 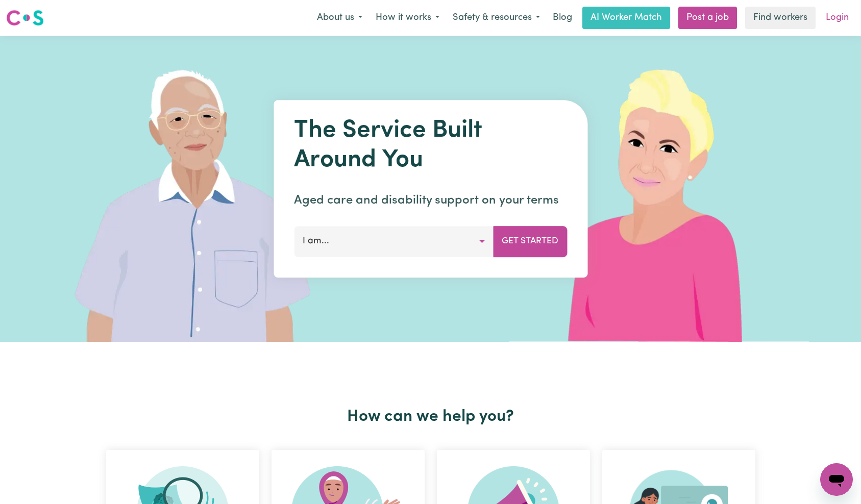 What do you see at coordinates (530, 241) in the screenshot?
I see `button: Get Started` at bounding box center [530, 241].